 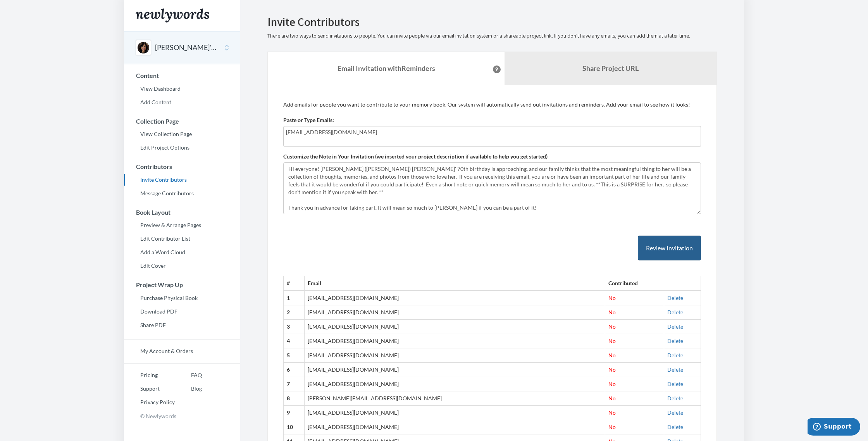 What do you see at coordinates (670, 248) in the screenshot?
I see `button: Review Invitation` at bounding box center [670, 248].